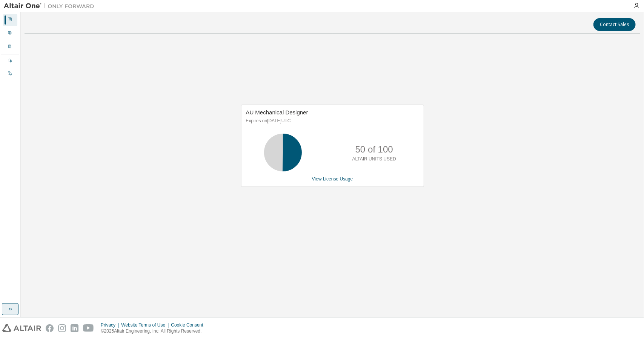 This screenshot has height=339, width=644. Describe the element at coordinates (62, 328) in the screenshot. I see `img: instagram.svg` at that location.